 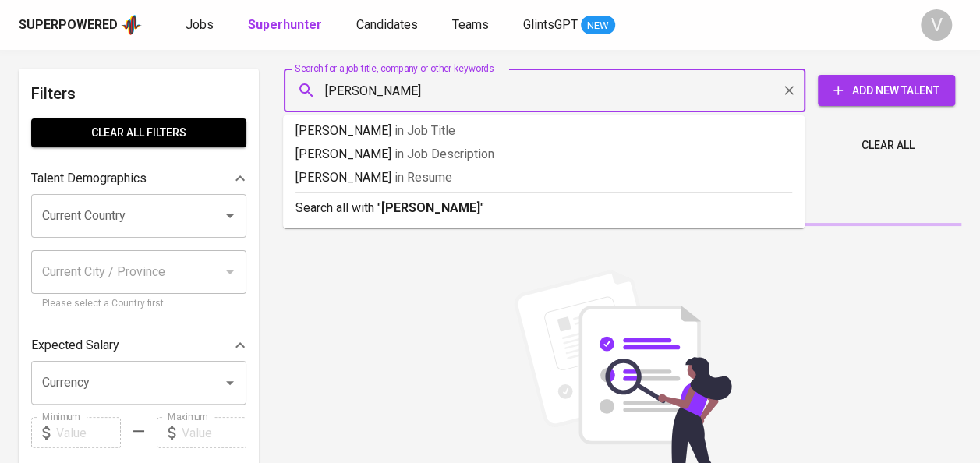 I want to click on span: in Resume, so click(x=423, y=177).